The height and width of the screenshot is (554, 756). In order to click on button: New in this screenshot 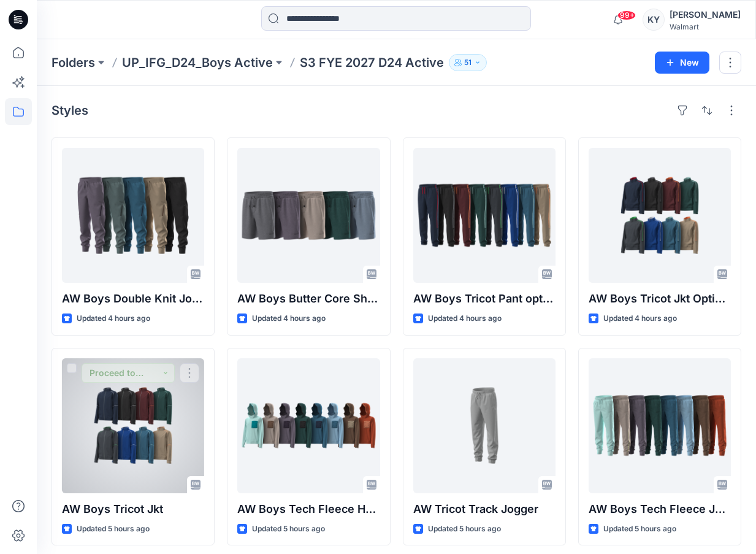, I will do `click(682, 63)`.